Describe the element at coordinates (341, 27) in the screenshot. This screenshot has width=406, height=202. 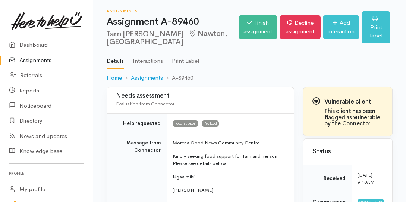
I see `a: Add interaction` at that location.